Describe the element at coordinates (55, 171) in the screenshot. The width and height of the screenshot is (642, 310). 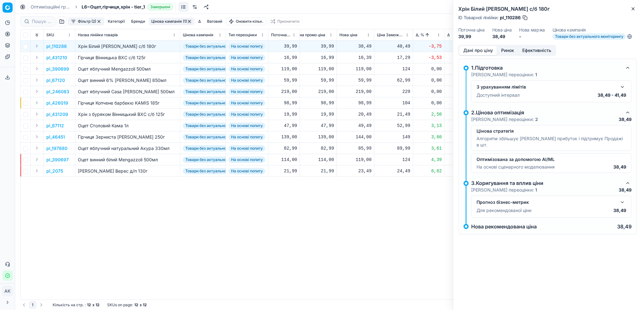
I see `p: pl_2075` at that location.